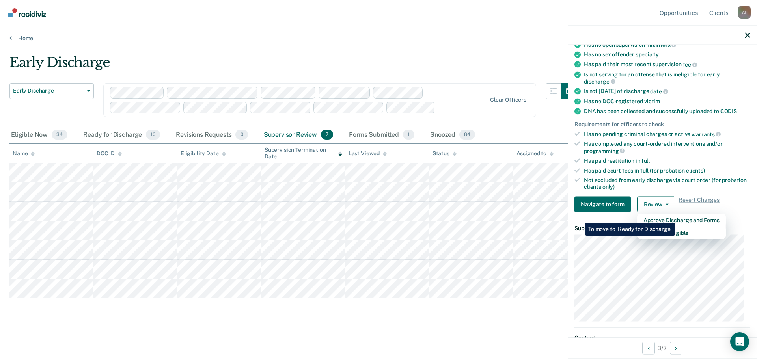  Describe the element at coordinates (647, 54) in the screenshot. I see `span: specialty` at that location.